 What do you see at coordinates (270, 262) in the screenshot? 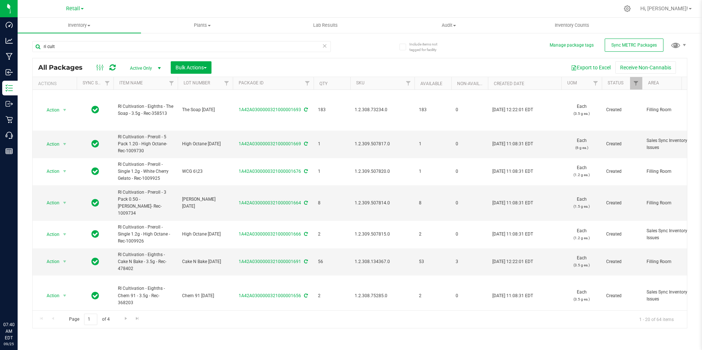
I see `a: 1A42A0300000321000001691` at bounding box center [270, 262].